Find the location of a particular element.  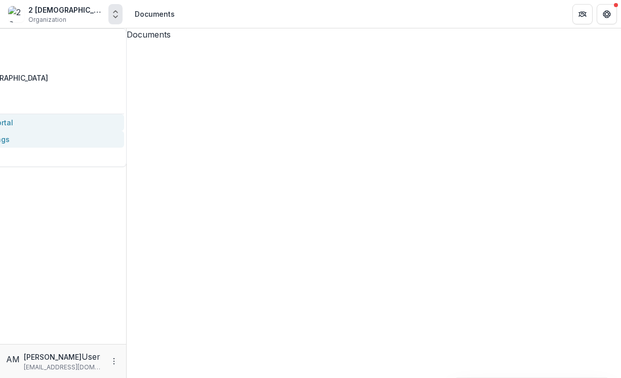

div: Aisha Mershani is located at coordinates (13, 359).